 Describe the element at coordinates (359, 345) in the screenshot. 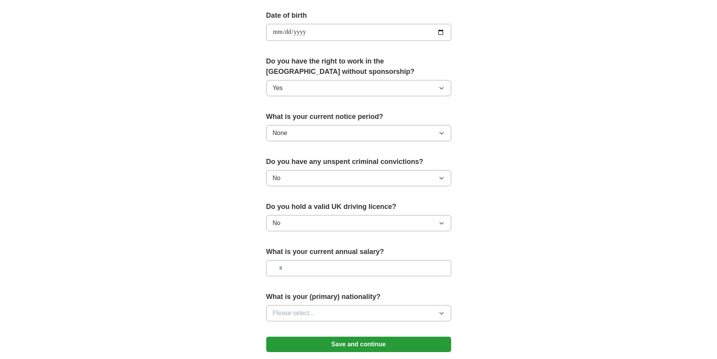

I see `button: Save and continue` at that location.